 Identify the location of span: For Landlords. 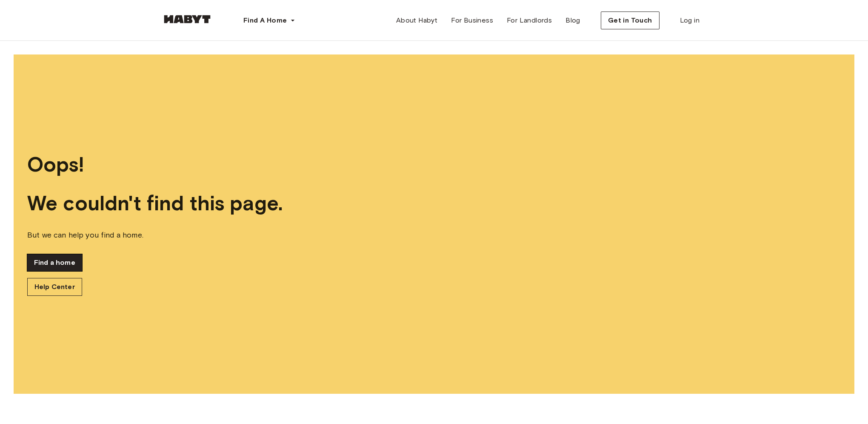
(529, 20).